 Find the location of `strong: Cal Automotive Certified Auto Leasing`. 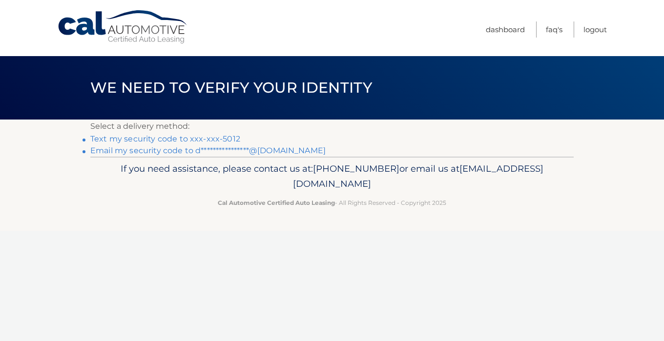

strong: Cal Automotive Certified Auto Leasing is located at coordinates (276, 203).